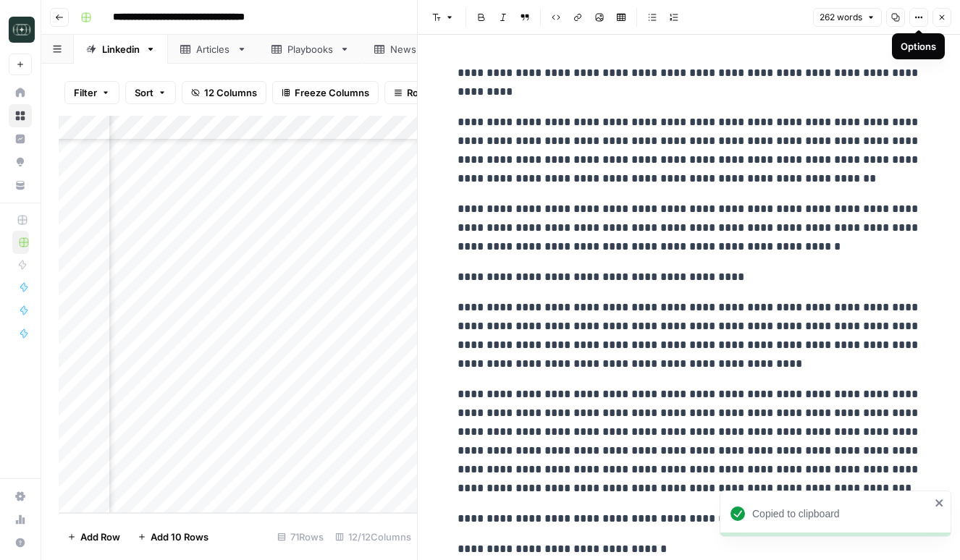 Image resolution: width=960 pixels, height=560 pixels. Describe the element at coordinates (325, 93) in the screenshot. I see `button: Freeze Columns` at that location.